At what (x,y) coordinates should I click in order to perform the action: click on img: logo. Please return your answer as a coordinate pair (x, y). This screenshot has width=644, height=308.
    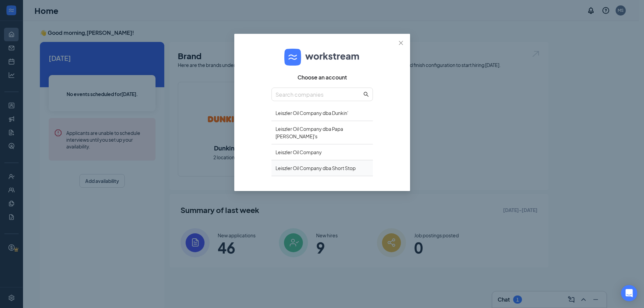
    Looking at the image, I should click on (322, 57).